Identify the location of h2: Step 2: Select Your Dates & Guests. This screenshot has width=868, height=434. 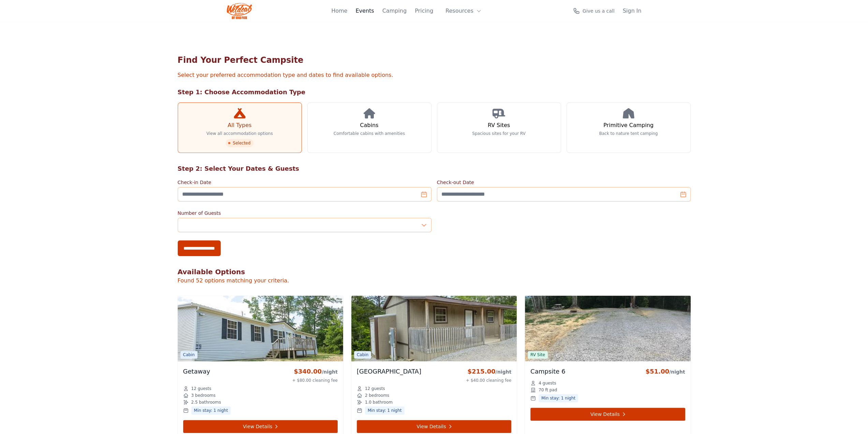
(434, 168).